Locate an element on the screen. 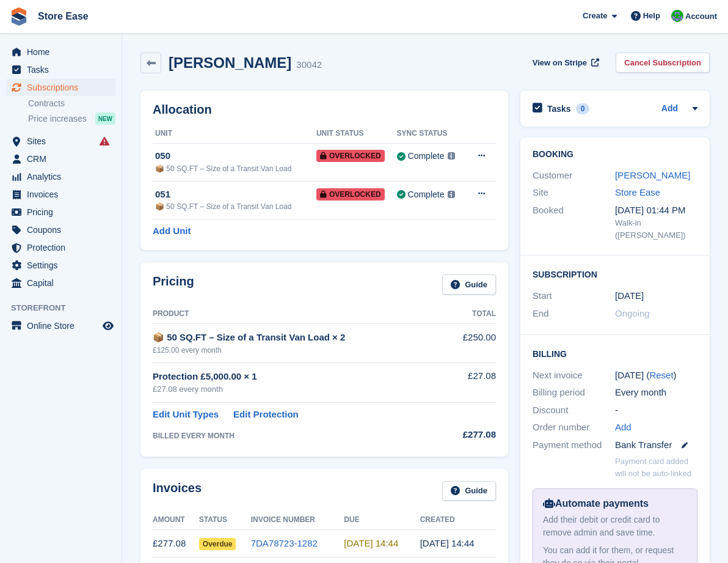  div: Add their debit or credit card to remove admin and save time. is located at coordinates (615, 526).